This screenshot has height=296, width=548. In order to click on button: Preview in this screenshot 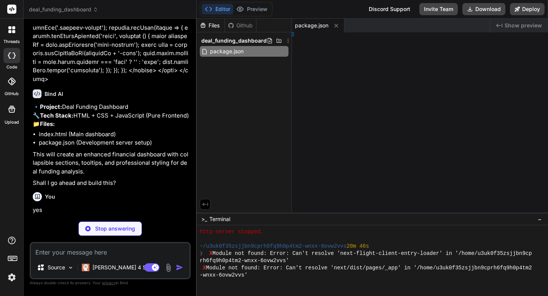, I will do `click(252, 9)`.